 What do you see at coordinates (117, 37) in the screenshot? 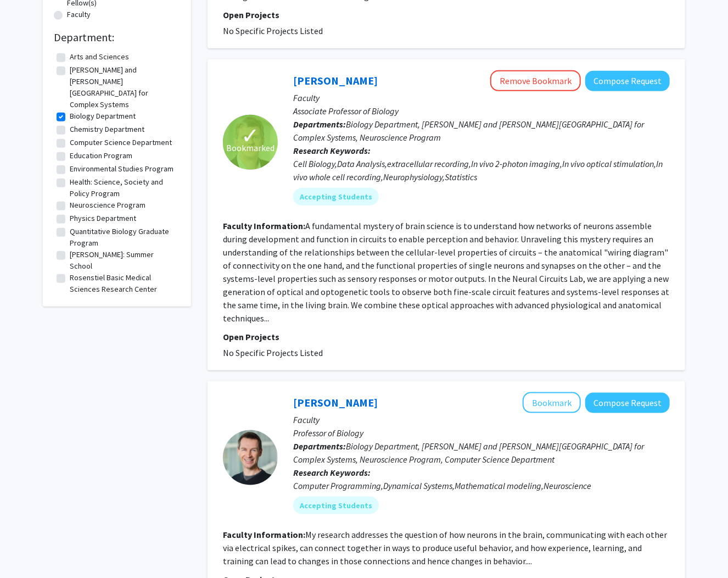
I see `h2: Department:` at bounding box center [117, 37].